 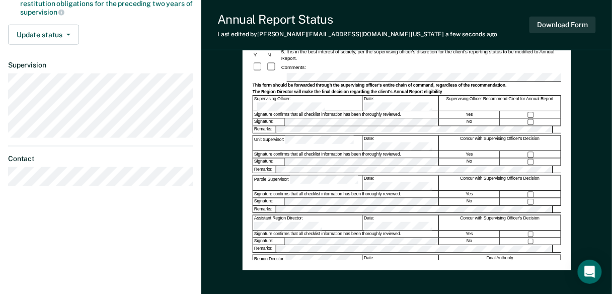 What do you see at coordinates (406, 86) in the screenshot?
I see `div: This form should be forwarded through the supervising officer's entire chain of command, regardle...` at bounding box center [406, 86].